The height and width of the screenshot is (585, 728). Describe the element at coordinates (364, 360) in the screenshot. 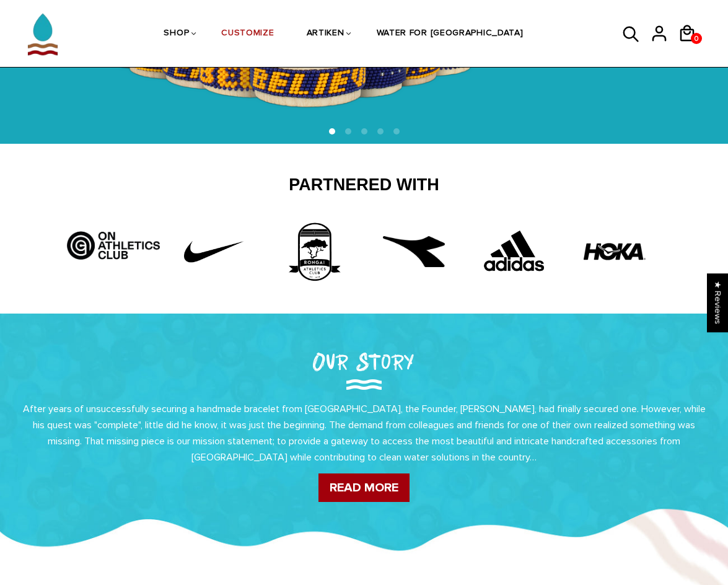

I see `h2: Our Story` at that location.